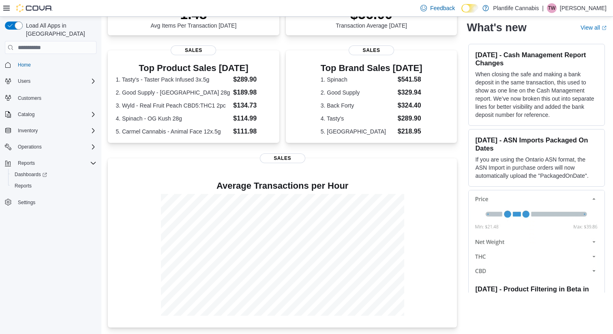  Describe the element at coordinates (30, 98) in the screenshot. I see `a: Customers` at that location.